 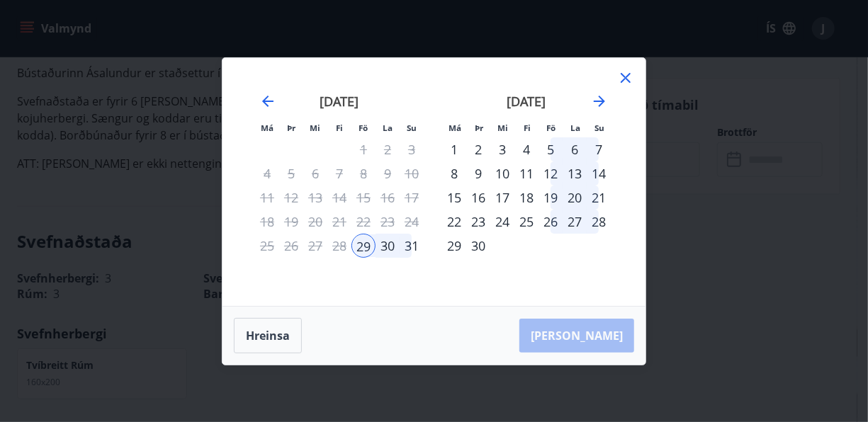 What do you see at coordinates (339, 246) in the screenshot?
I see `td: Not available. fimmtudagur, 28. ágúst 2025` at bounding box center [339, 246].